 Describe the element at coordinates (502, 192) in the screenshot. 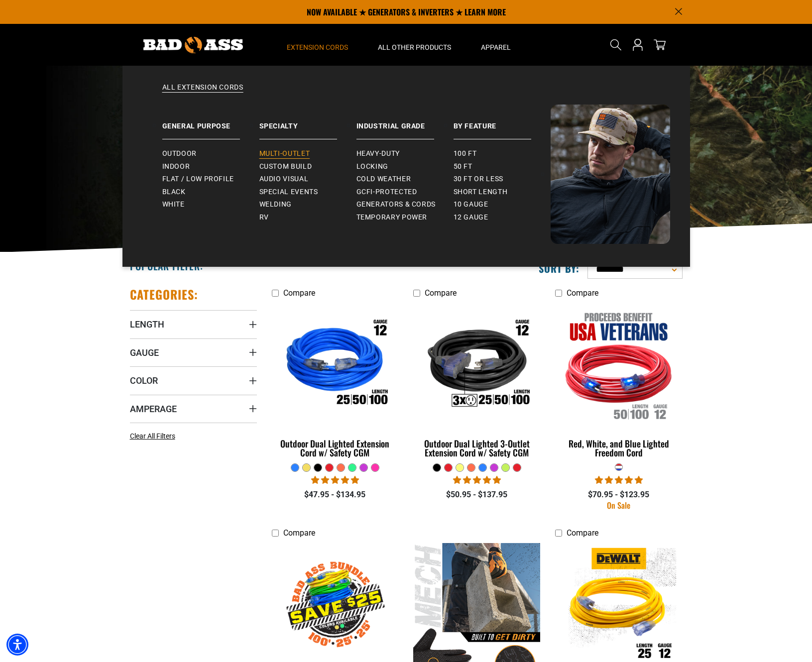

I see `a: Short Length` at that location.